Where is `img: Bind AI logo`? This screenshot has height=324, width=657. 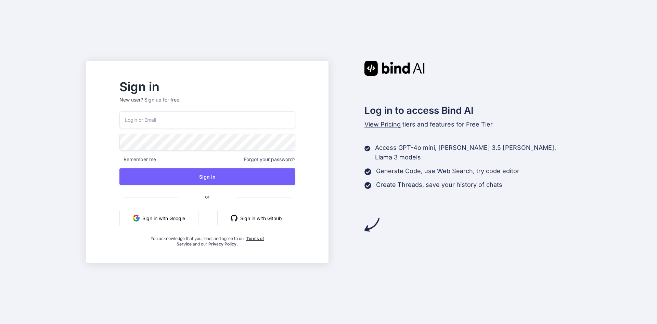
img: Bind AI logo is located at coordinates (395, 68).